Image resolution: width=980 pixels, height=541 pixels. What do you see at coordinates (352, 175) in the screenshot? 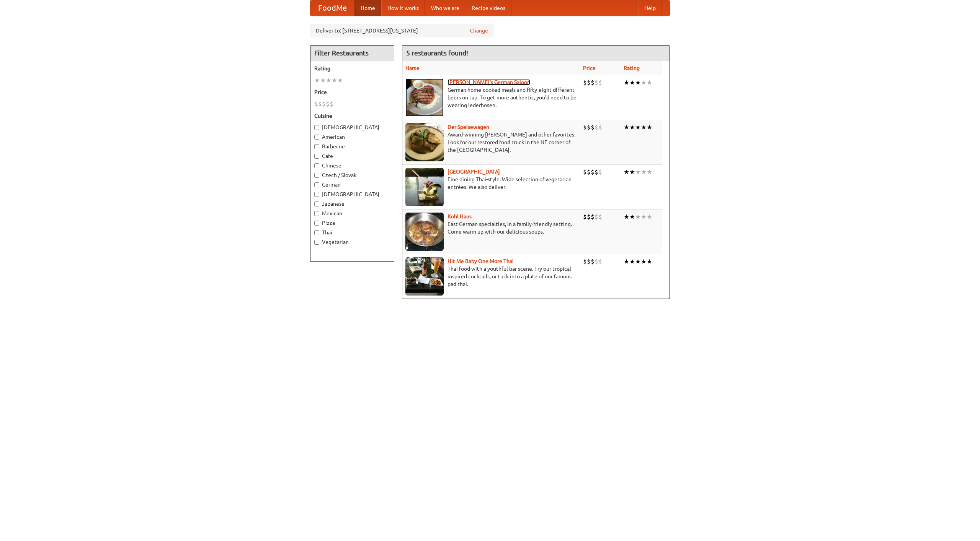
I see `label: Czech / Slovak` at bounding box center [352, 175].